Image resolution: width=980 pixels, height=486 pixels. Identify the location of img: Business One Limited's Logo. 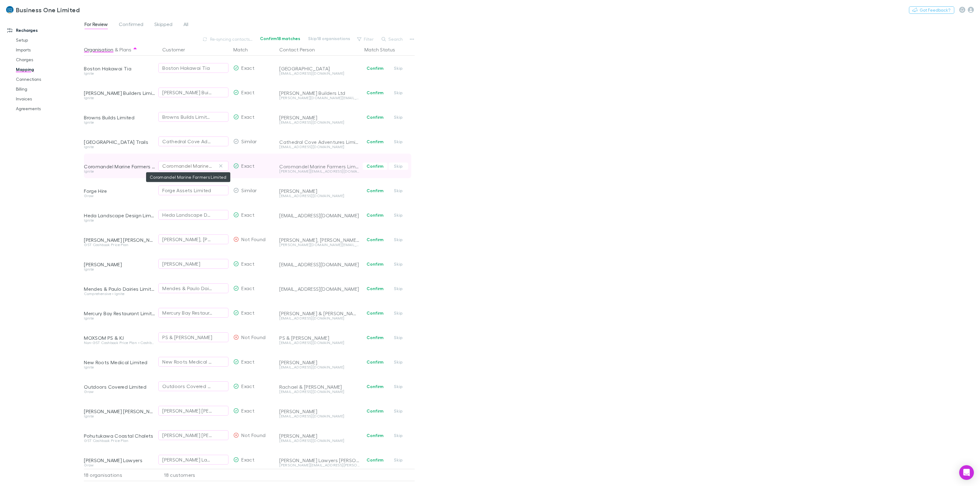
(10, 10).